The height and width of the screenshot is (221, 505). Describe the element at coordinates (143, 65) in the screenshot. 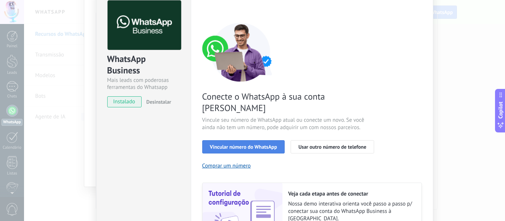

I see `div: WhatsApp Business` at that location.